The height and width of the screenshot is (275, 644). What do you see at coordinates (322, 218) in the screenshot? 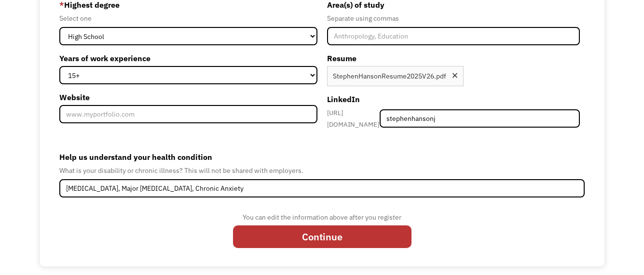
I see `div: You can edit the information above after you register` at bounding box center [322, 218].